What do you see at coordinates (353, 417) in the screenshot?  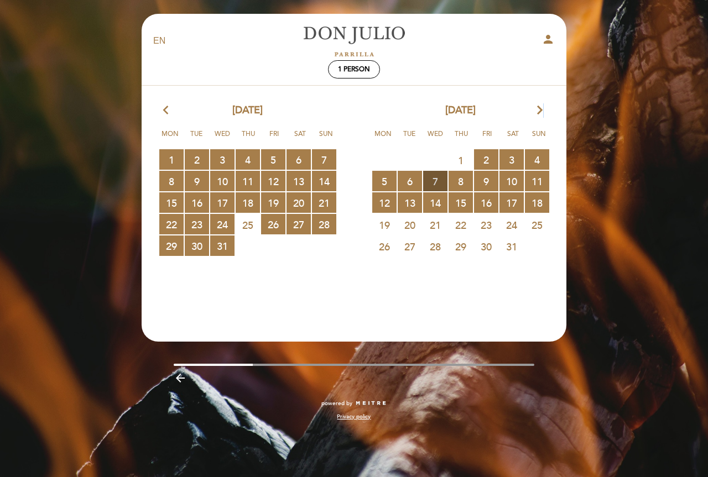 I see `a: Privacy policy` at bounding box center [353, 417].